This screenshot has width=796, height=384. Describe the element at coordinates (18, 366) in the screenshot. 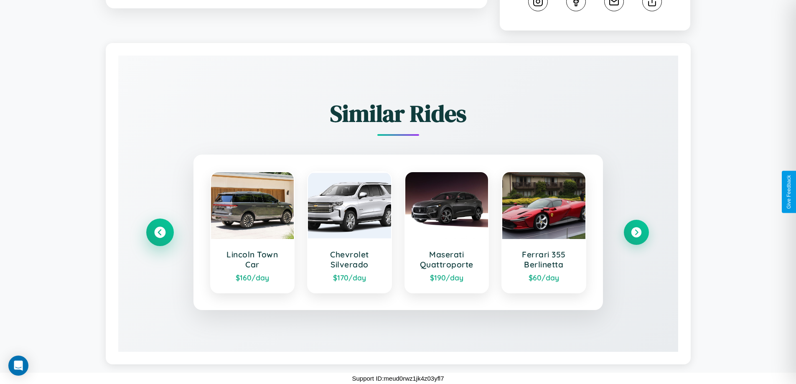

I see `div: Open Intercom Messenger` at that location.